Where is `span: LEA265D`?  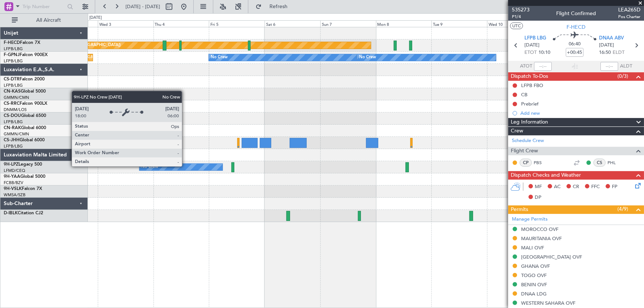
span: LEA265D is located at coordinates (629, 10).